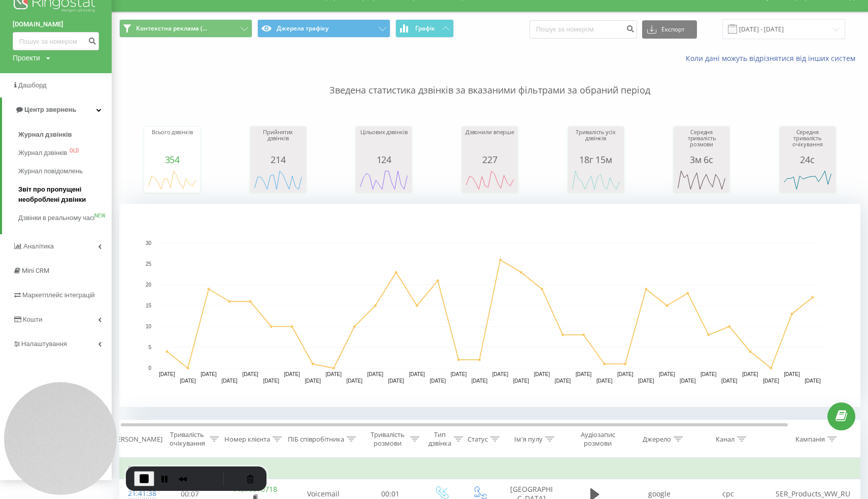  What do you see at coordinates (425, 28) in the screenshot?
I see `span: Графік` at bounding box center [425, 28].